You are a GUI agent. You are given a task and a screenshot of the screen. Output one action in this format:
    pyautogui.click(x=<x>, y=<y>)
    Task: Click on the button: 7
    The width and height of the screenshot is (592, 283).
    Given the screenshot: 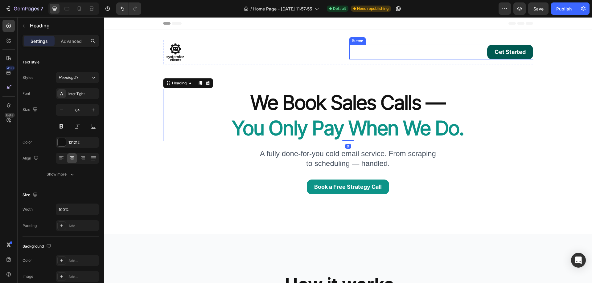 What is the action you would take?
    pyautogui.click(x=24, y=9)
    